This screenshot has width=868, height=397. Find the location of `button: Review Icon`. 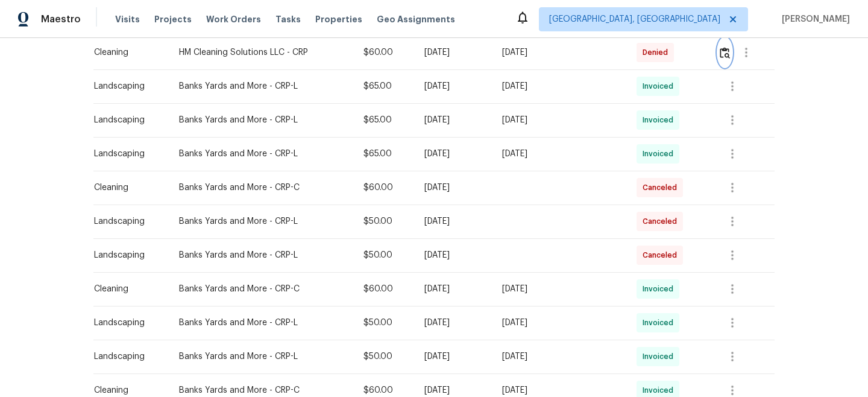

button: Review Icon is located at coordinates (725, 52).